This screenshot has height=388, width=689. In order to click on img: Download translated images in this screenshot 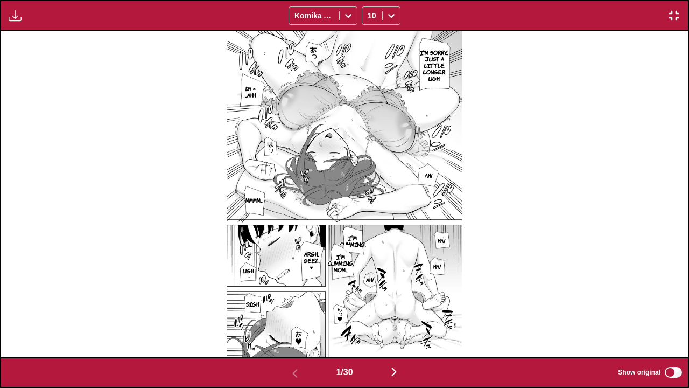, I will do `click(15, 16)`.